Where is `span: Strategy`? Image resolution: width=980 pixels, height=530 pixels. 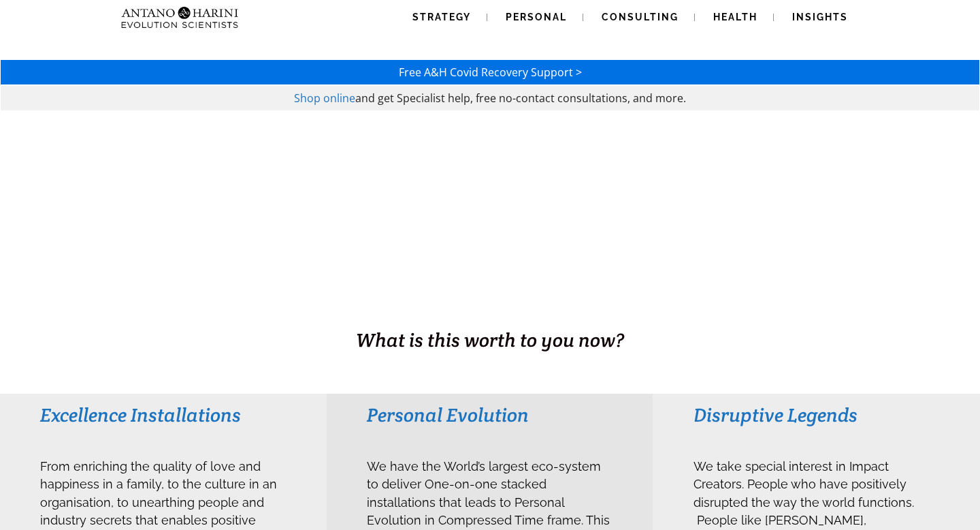
span: Strategy is located at coordinates (442, 17).